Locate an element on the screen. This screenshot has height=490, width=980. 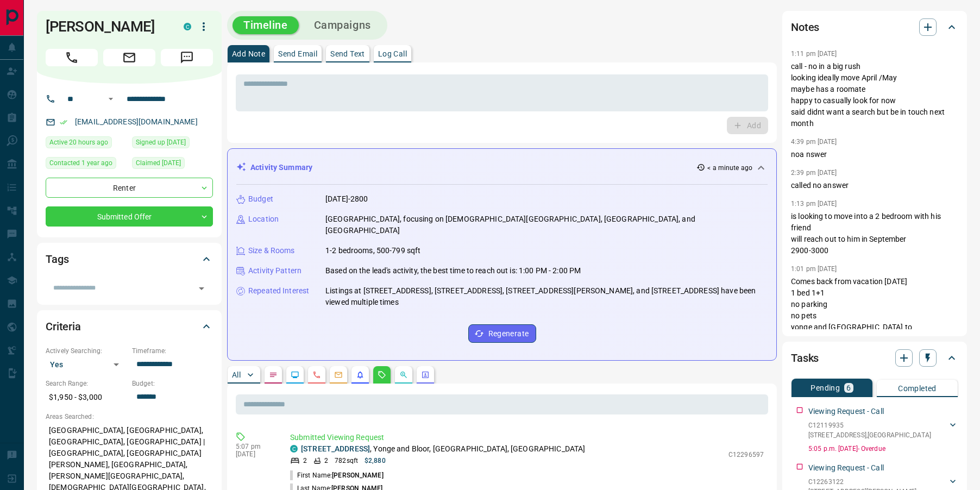
div: Submitted Offer is located at coordinates (129, 216).